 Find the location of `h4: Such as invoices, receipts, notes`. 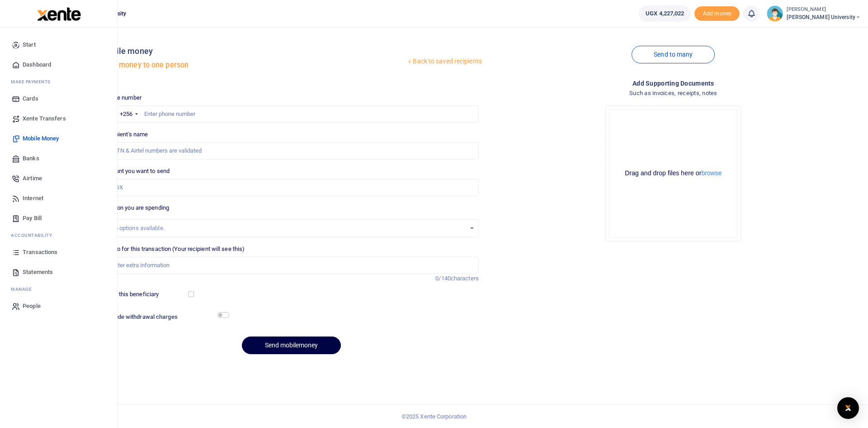

h4: Such as invoices, receipts, notes is located at coordinates (673, 93).